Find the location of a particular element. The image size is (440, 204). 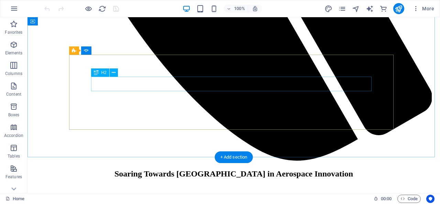

p: Content is located at coordinates (14, 94).